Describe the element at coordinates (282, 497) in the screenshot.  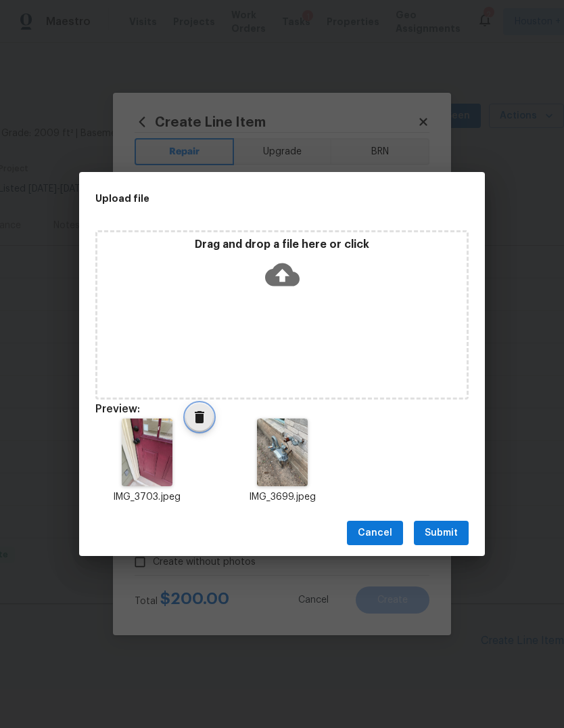
I see `p: IMG_3699.jpeg` at that location.